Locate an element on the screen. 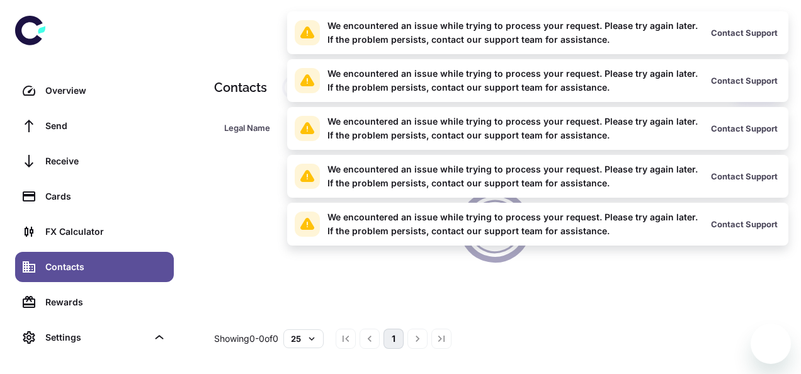 This screenshot has height=374, width=801. a: Rewards is located at coordinates (94, 302).